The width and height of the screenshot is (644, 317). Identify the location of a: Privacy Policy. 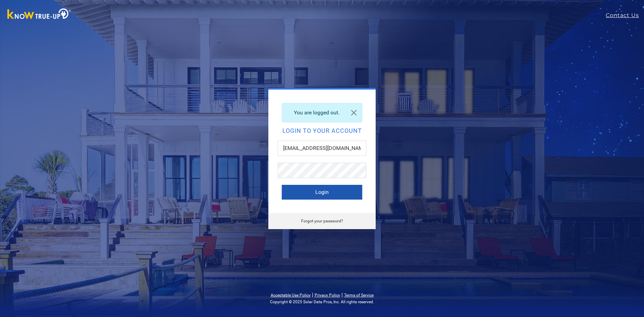
(328, 295).